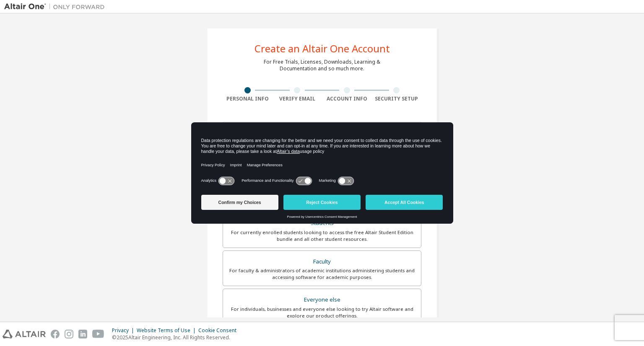 This screenshot has height=346, width=644. I want to click on img: instagram.svg, so click(69, 334).